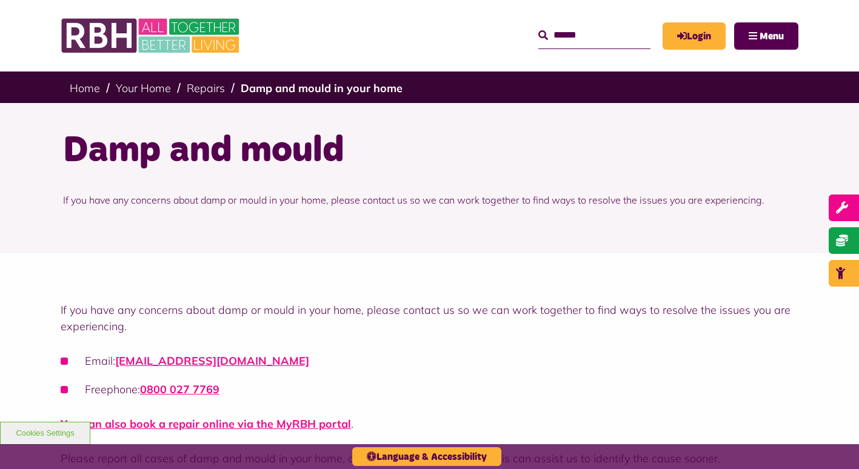 The width and height of the screenshot is (859, 469). I want to click on a: Damp and mould in your home, so click(321, 88).